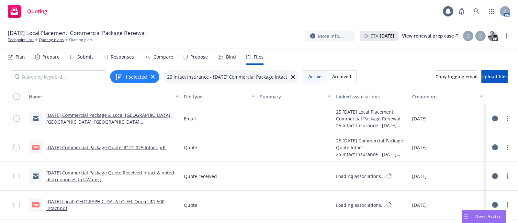  Describe the element at coordinates (20, 57) in the screenshot. I see `div: Plan` at that location.